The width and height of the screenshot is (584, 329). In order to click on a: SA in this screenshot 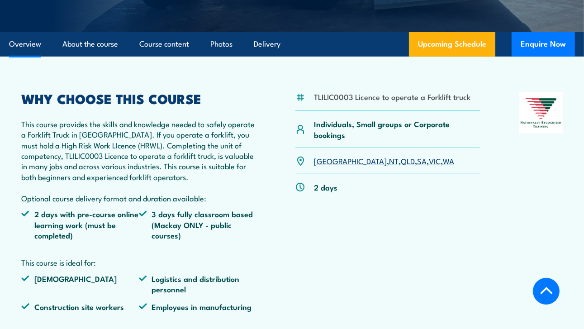, I will do `click(422, 161)`.